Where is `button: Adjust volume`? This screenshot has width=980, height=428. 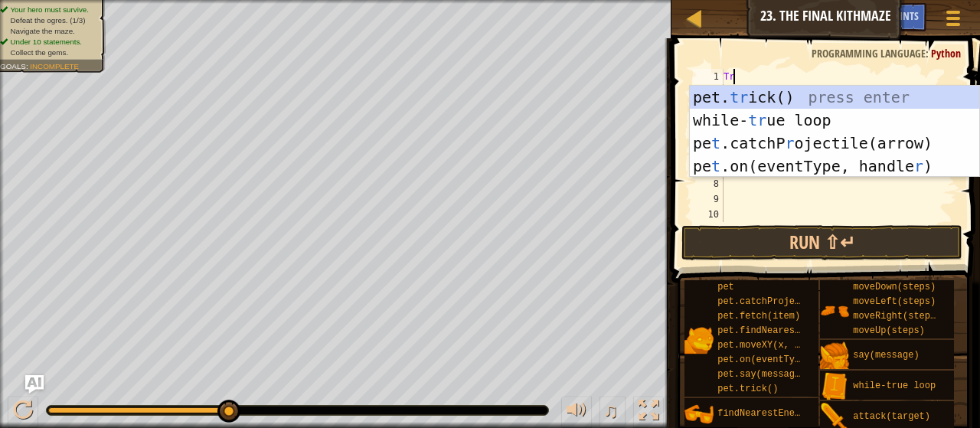 button: Adjust volume is located at coordinates (577, 412).